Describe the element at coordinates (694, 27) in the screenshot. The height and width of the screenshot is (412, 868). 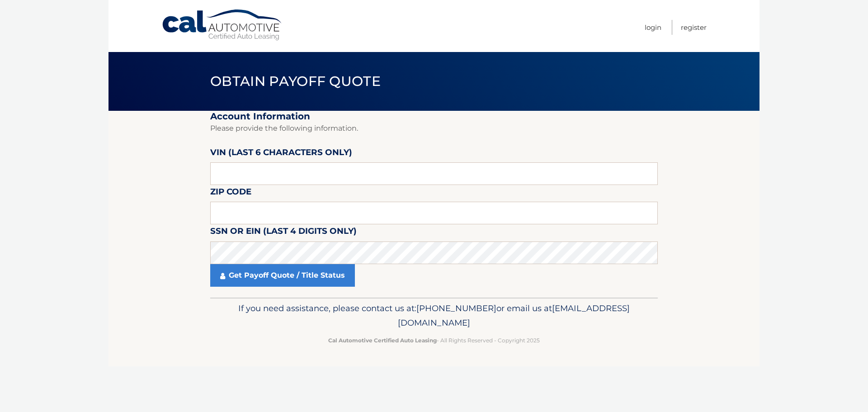
I see `a: Register` at that location.